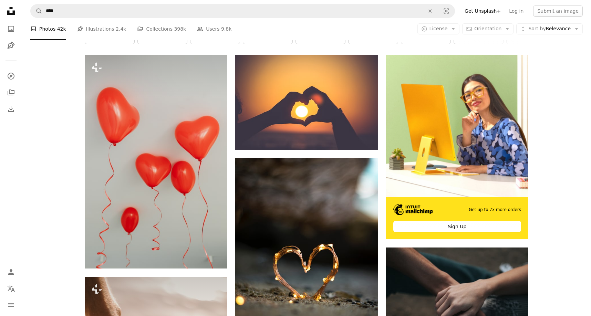 The image size is (591, 316). I want to click on button: Language, so click(11, 289).